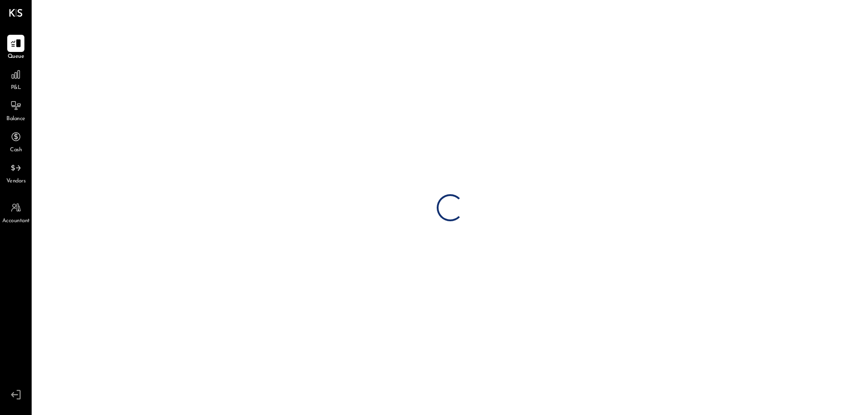 This screenshot has height=415, width=868. Describe the element at coordinates (16, 212) in the screenshot. I see `a: Accountant` at that location.